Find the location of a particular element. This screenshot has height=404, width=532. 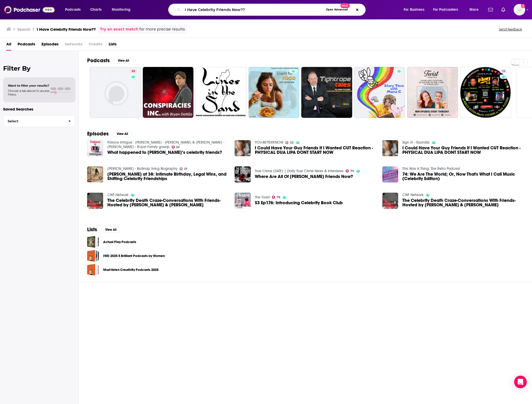

a: Sign in - Soundiiz is located at coordinates (416, 143).